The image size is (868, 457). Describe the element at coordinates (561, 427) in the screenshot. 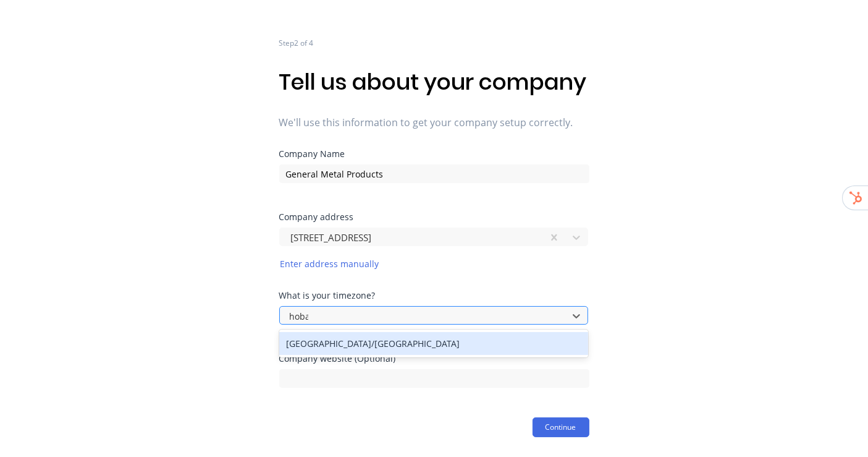

I see `button: Continue` at that location.